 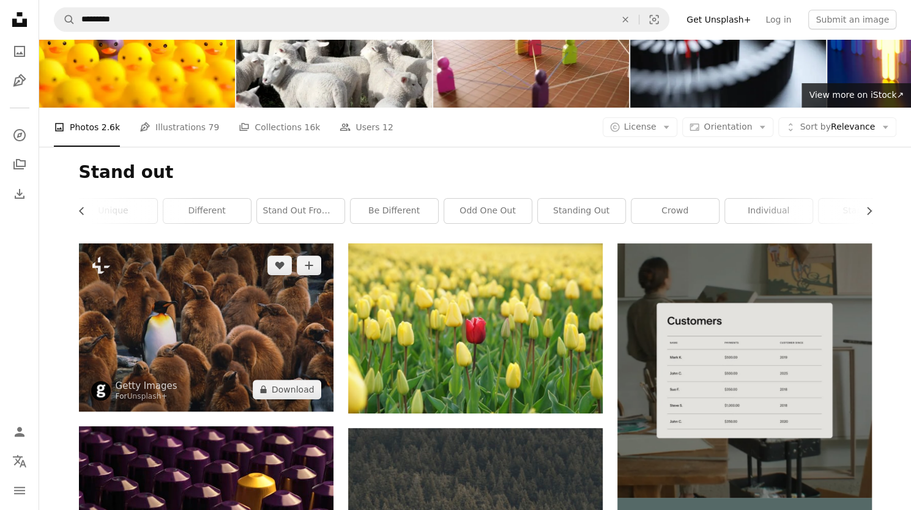 I want to click on button: Clear, so click(x=626, y=20).